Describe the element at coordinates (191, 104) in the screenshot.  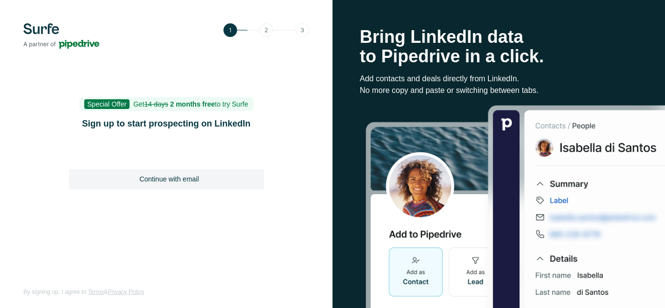
I see `span: Get to try Surfe` at that location.